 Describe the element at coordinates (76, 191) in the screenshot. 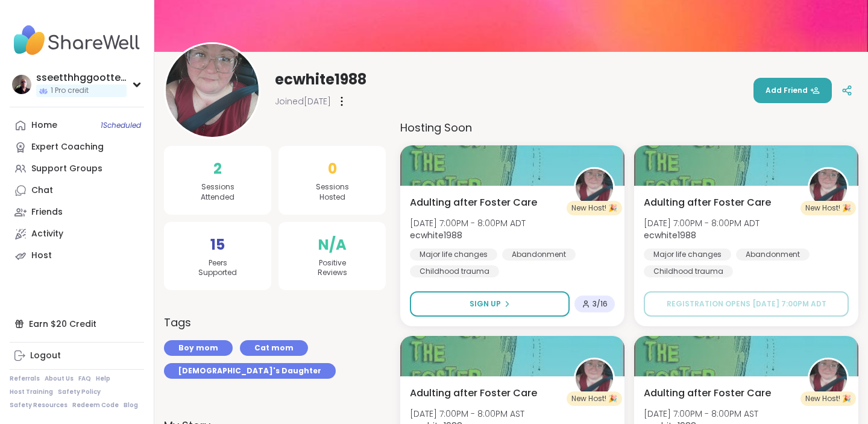

I see `a: Chat` at that location.